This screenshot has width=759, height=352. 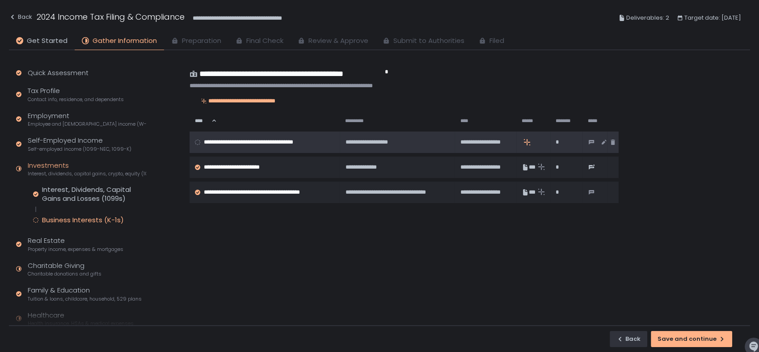 What do you see at coordinates (87, 169) in the screenshot?
I see `div: Investments` at bounding box center [87, 169].